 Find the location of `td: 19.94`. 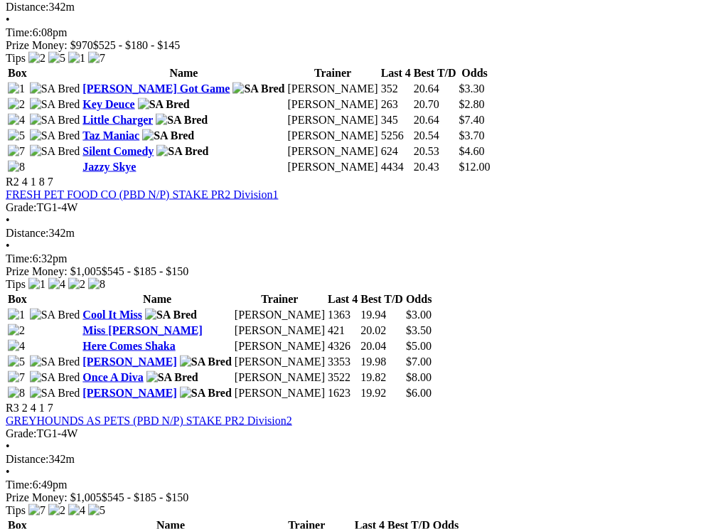

td: 19.94 is located at coordinates (382, 315).